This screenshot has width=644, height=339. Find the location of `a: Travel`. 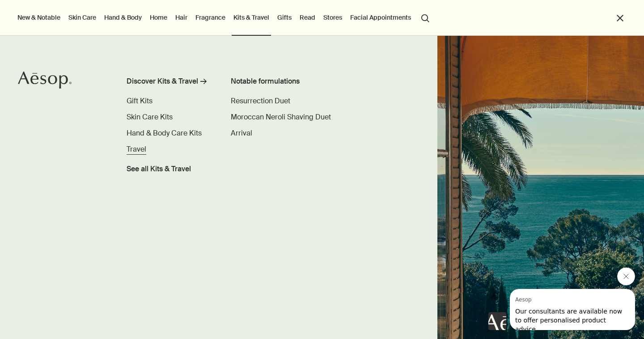

a: Travel is located at coordinates (136, 149).